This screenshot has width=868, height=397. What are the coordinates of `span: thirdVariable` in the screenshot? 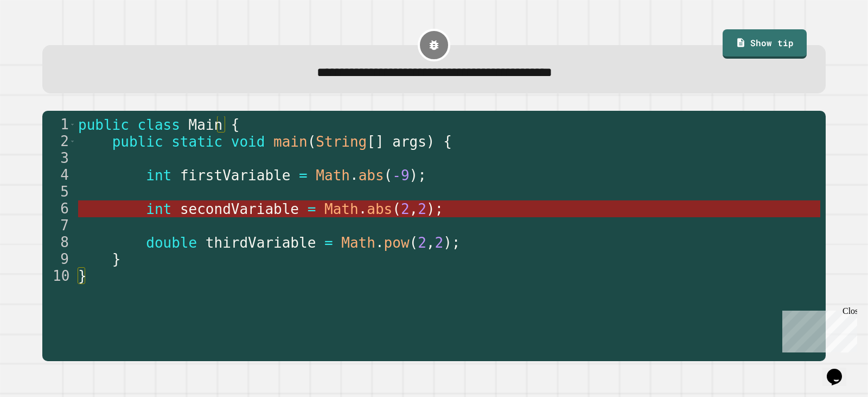 It's located at (261, 243).